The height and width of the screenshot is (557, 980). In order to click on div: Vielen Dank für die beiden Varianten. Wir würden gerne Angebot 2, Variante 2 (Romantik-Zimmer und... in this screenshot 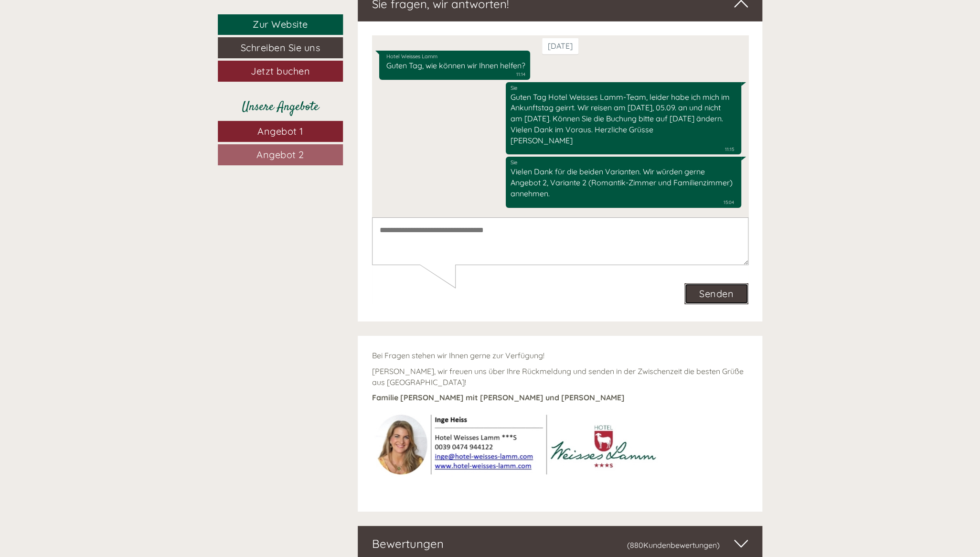, I will do `click(251, 146)`.